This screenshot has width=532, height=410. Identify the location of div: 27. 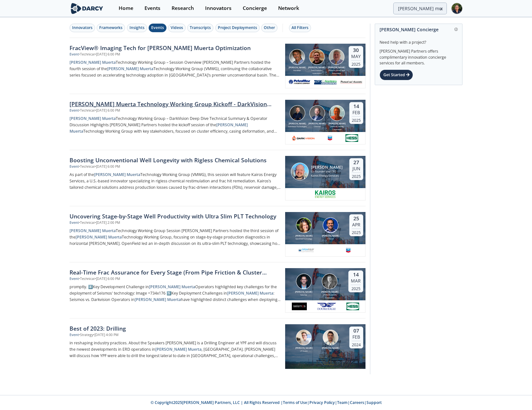
(356, 163).